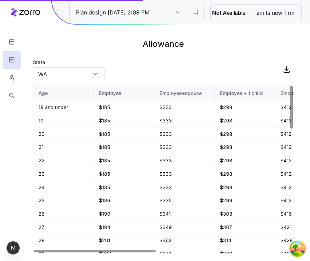  I want to click on button: Open Tanstack query devtools, so click(297, 248).